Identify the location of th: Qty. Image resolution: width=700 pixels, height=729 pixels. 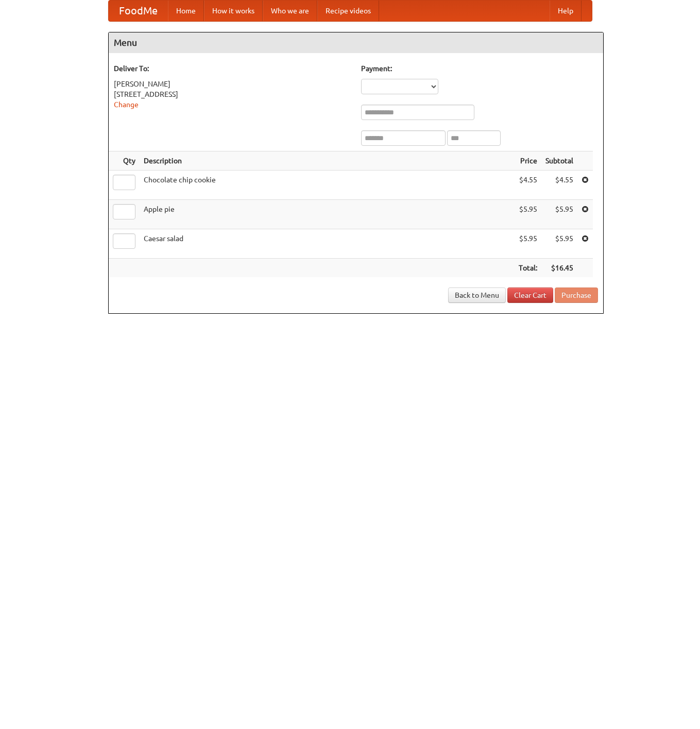
(124, 161).